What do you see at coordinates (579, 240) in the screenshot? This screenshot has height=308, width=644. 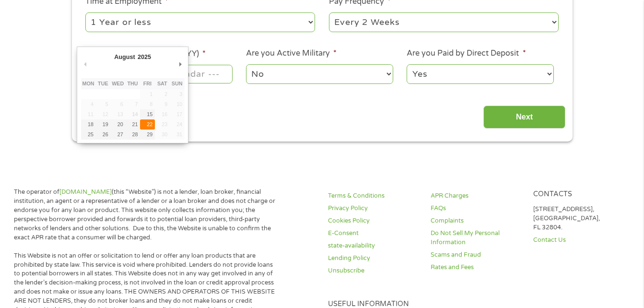 I see `a: Contact Us` at bounding box center [579, 240].